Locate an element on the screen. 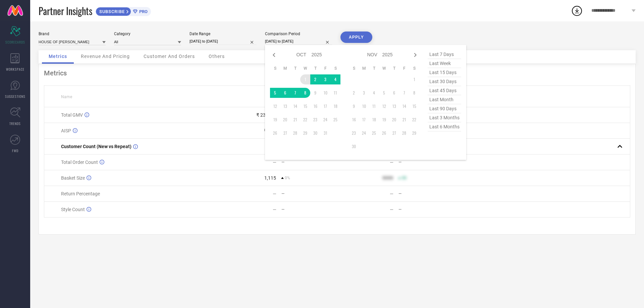 This screenshot has width=644, height=308. td: Mon Oct 06 2025 is located at coordinates (285, 93).